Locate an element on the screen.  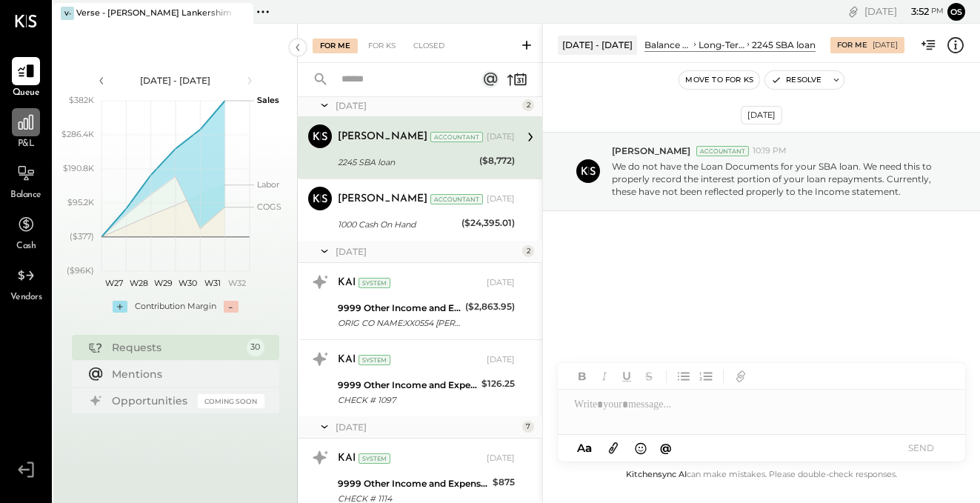
text: ($377) is located at coordinates (81, 236).